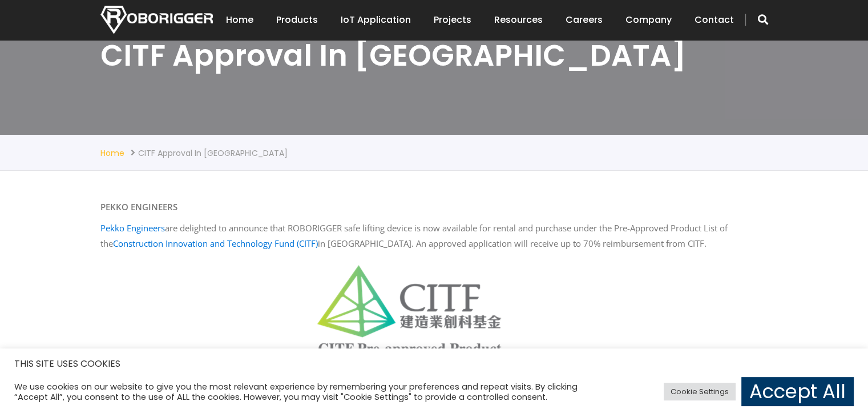  Describe the element at coordinates (584, 20) in the screenshot. I see `a: Careers` at that location.